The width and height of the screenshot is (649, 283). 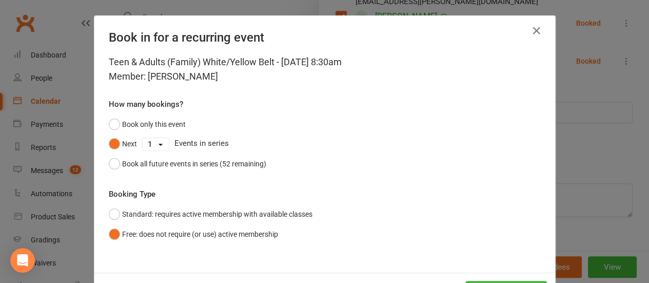 I want to click on div: Book all future events in series (52 remaining), so click(x=194, y=164).